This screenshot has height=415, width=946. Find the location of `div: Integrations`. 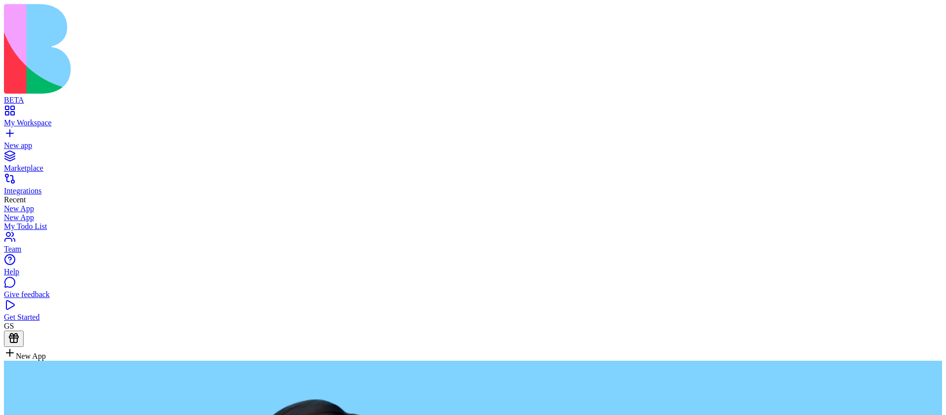

div: Integrations is located at coordinates (473, 191).